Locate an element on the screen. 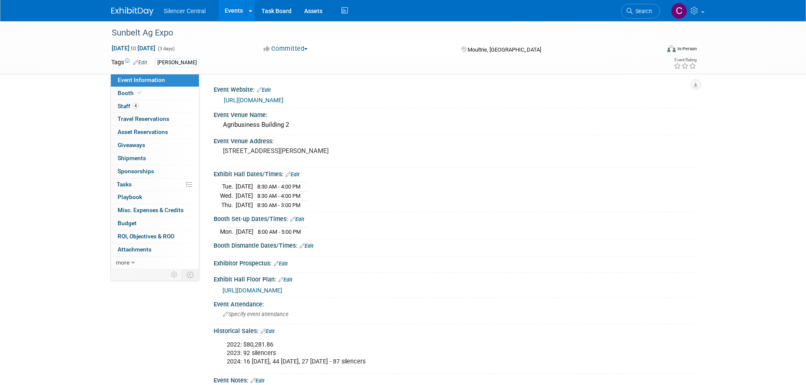  a: Budget is located at coordinates (155, 224).